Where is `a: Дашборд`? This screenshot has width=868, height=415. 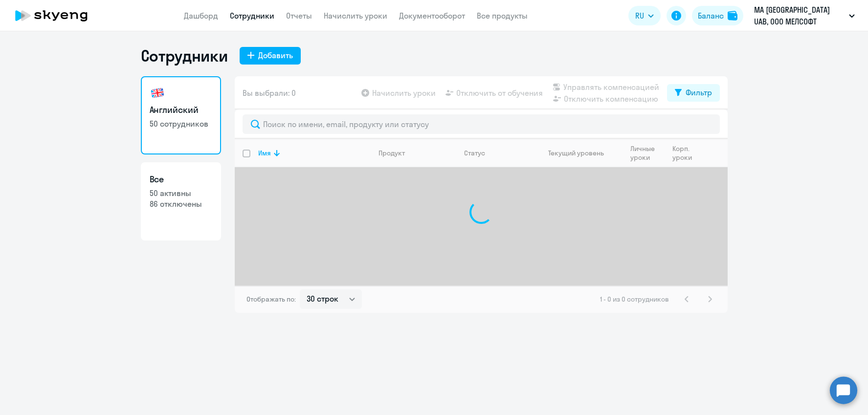
a: Дашборд is located at coordinates (201, 16).